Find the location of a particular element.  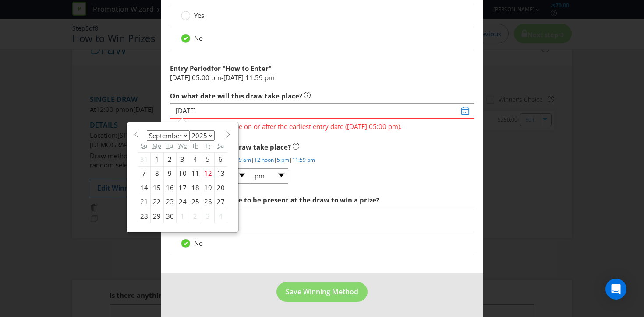

div: 12 is located at coordinates (208, 174).